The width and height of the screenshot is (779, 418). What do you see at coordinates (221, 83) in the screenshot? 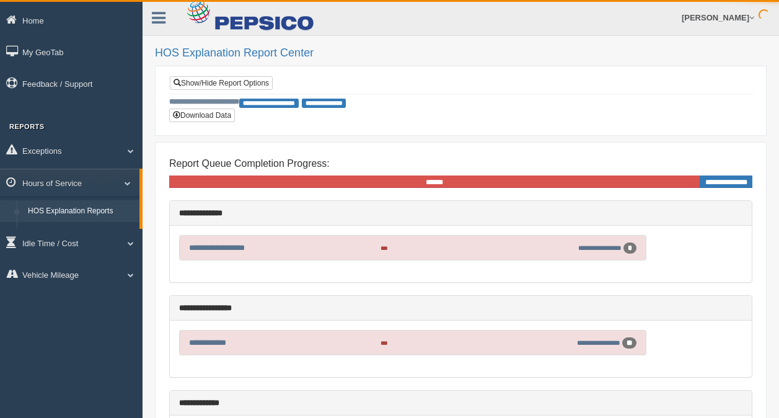
I see `a: Show/Hide Report Options` at bounding box center [221, 83].